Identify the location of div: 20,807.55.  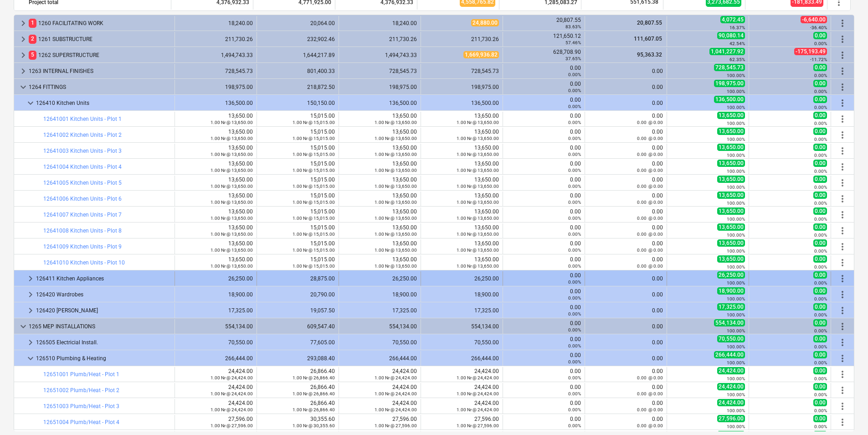
(544, 23).